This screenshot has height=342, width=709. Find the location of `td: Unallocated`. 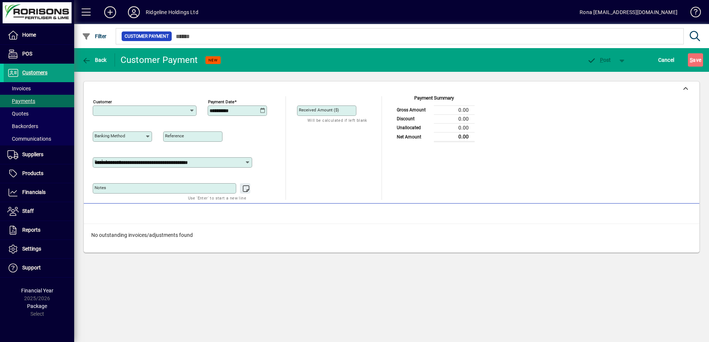

td: Unallocated is located at coordinates (413, 128).